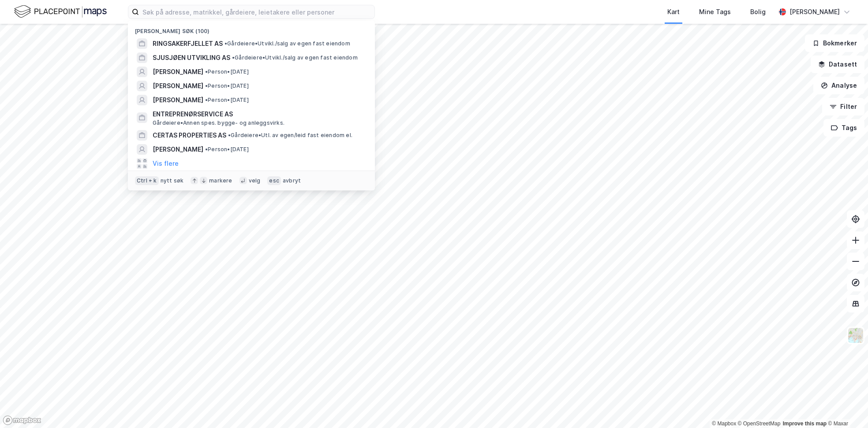 The height and width of the screenshot is (428, 868). I want to click on div: nytt søk, so click(172, 181).